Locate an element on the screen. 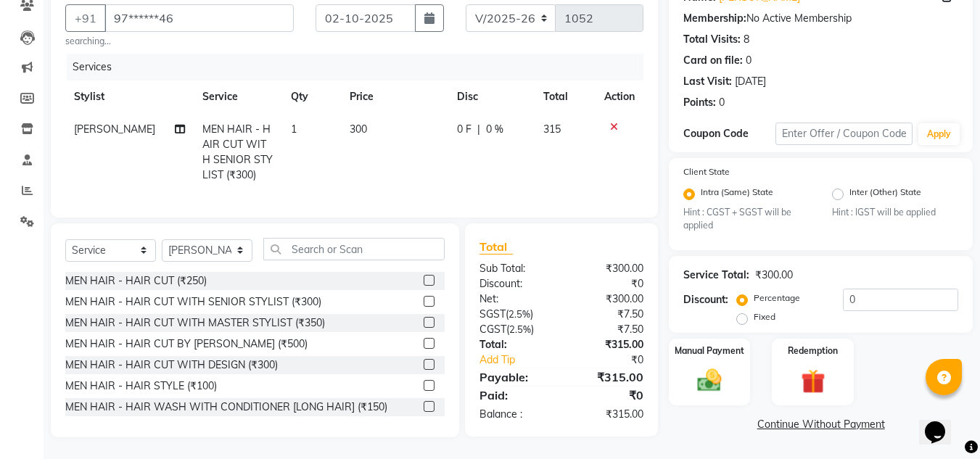  input: Search by Name/Mobile/Email/Code is located at coordinates (199, 19).